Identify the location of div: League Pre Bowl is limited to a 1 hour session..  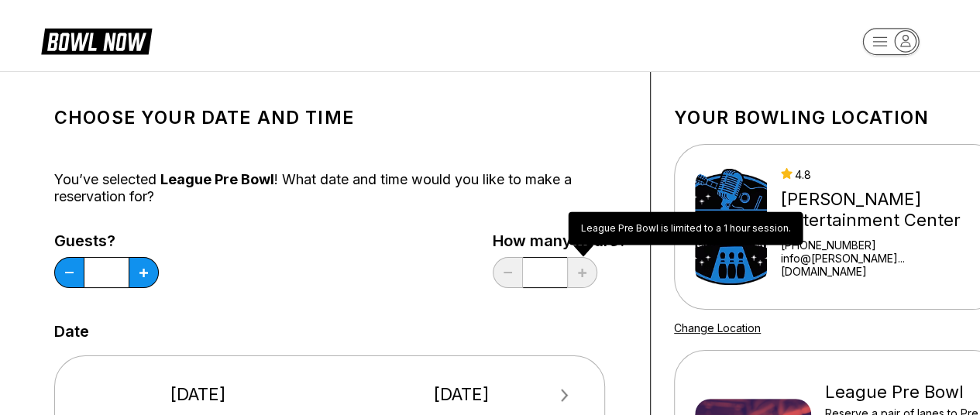
(685, 228).